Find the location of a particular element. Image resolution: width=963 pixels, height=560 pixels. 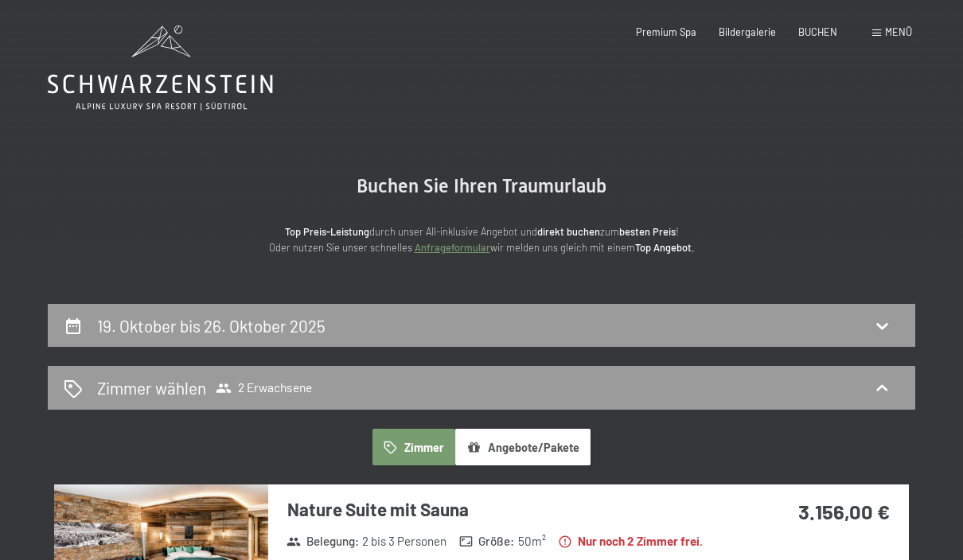

a: Bildergalerie is located at coordinates (747, 32).